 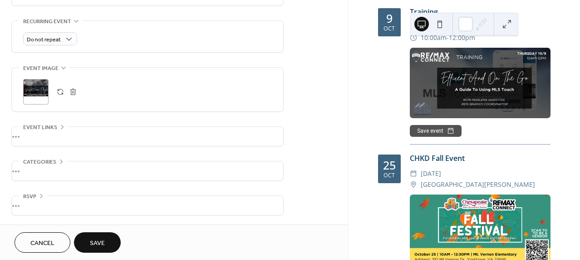 I want to click on span: Event links, so click(x=40, y=127).